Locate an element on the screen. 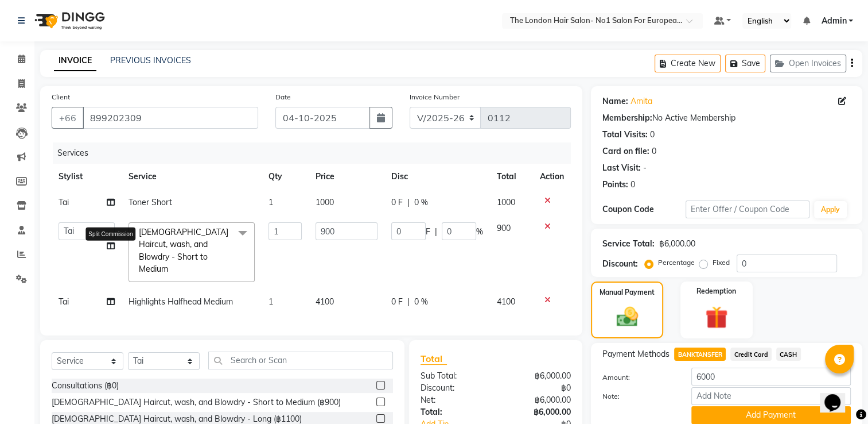  img: logo is located at coordinates (69, 21).